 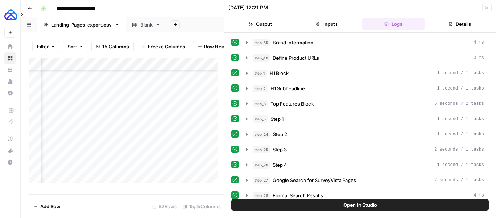 What do you see at coordinates (50, 206) in the screenshot?
I see `span: Add Row` at bounding box center [50, 206].